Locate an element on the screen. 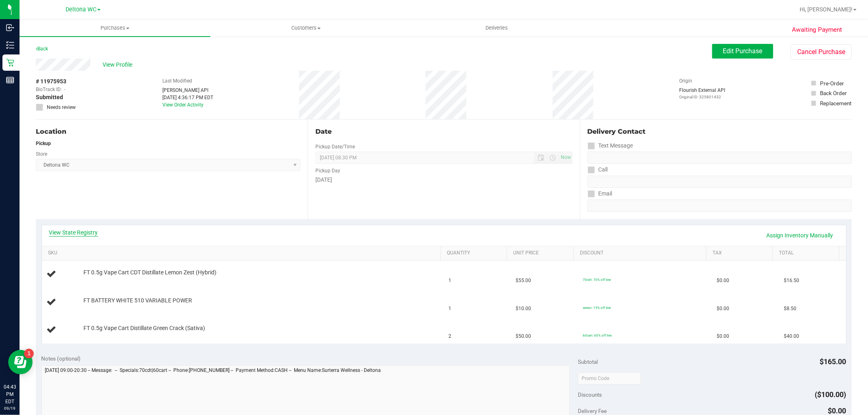 The image size is (868, 415). span: Needs review is located at coordinates (61, 108).